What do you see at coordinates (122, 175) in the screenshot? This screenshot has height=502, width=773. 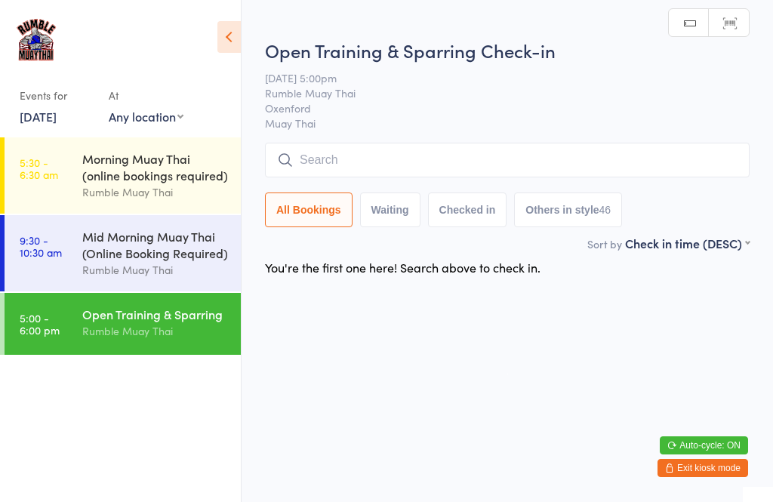 I see `a: 5:30 -6:30 amMorning Muay Thai (online bookings required)Rumble Muay Thai` at bounding box center [122, 175].